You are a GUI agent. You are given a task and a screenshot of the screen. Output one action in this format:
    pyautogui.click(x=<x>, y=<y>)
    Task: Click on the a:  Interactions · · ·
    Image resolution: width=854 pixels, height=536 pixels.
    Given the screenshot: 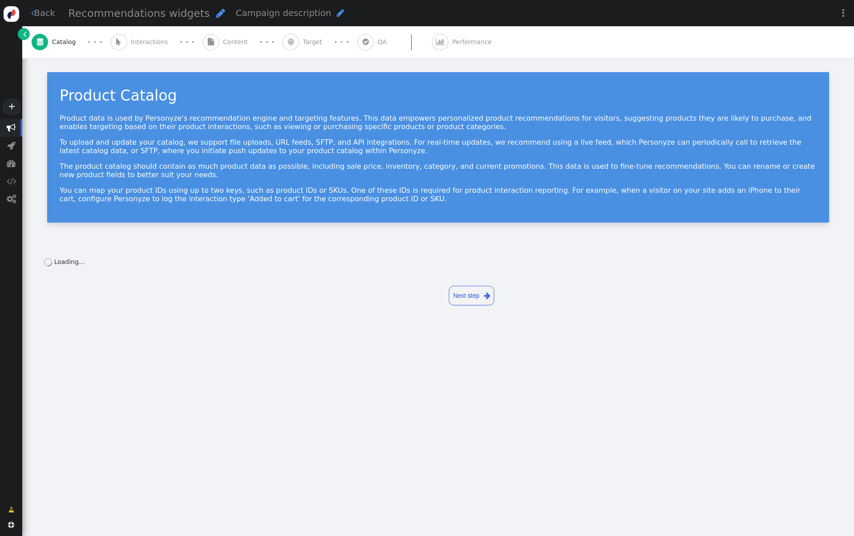 What is the action you would take?
    pyautogui.click(x=157, y=42)
    